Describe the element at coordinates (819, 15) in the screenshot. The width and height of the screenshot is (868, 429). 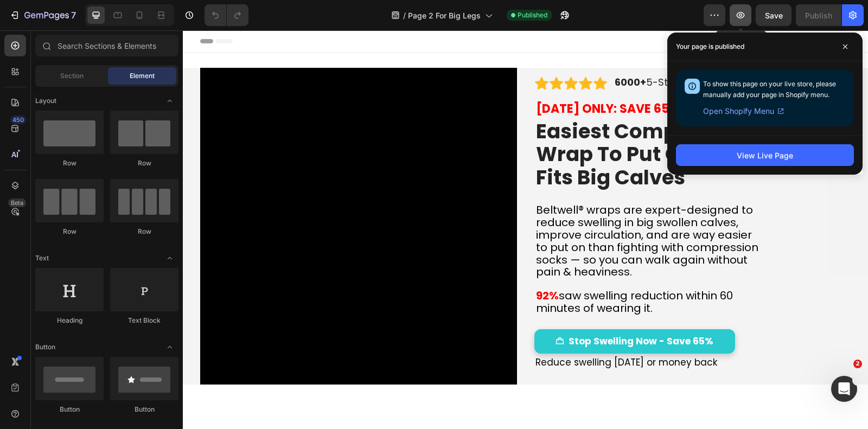
I see `div: Publish` at that location.